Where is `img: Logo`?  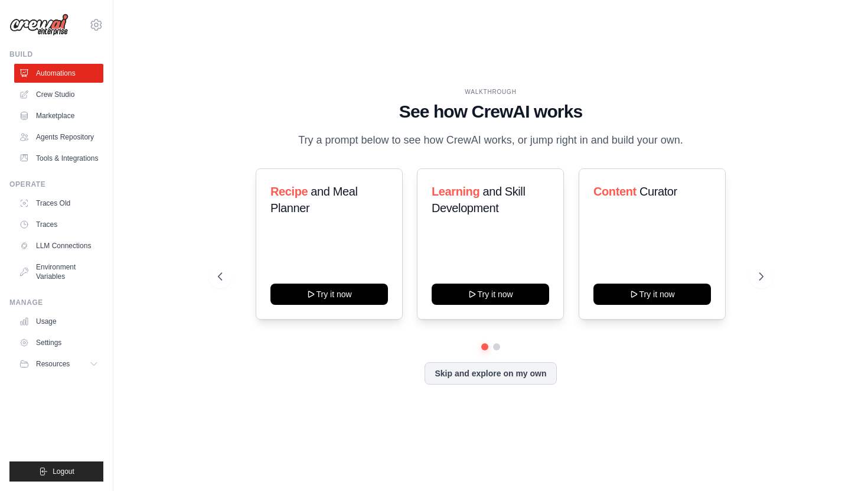
img: Logo is located at coordinates (39, 25).